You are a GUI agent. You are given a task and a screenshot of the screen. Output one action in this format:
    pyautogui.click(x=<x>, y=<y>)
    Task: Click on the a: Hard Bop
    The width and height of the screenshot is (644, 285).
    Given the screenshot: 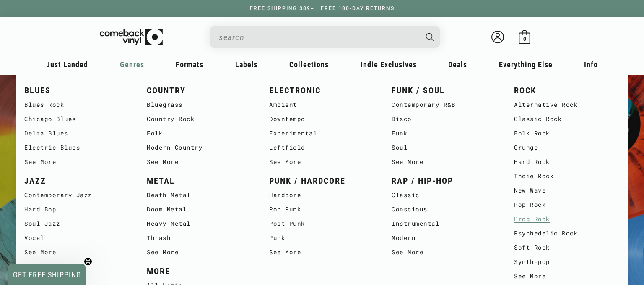 What is the action you would take?
    pyautogui.click(x=77, y=209)
    